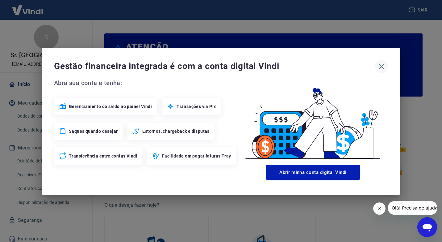  What do you see at coordinates (176, 131) in the screenshot?
I see `span: Estornos, chargeback e disputas` at bounding box center [176, 131].